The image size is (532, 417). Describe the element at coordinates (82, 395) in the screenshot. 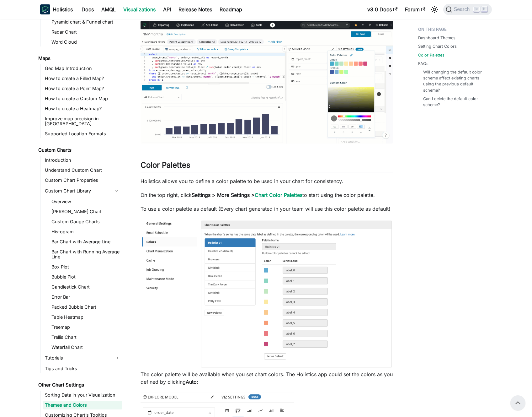

I see `a: Sorting Data in your Visualization` at that location.